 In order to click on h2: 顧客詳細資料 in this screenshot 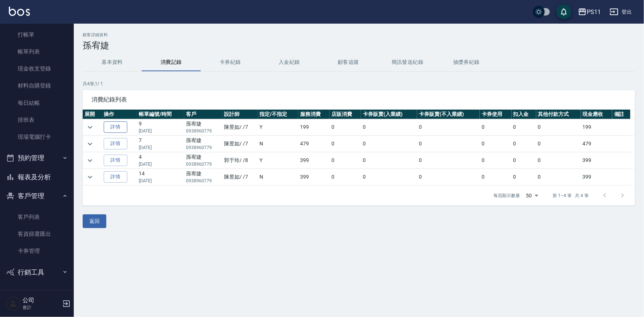, I will do `click(359, 34)`.